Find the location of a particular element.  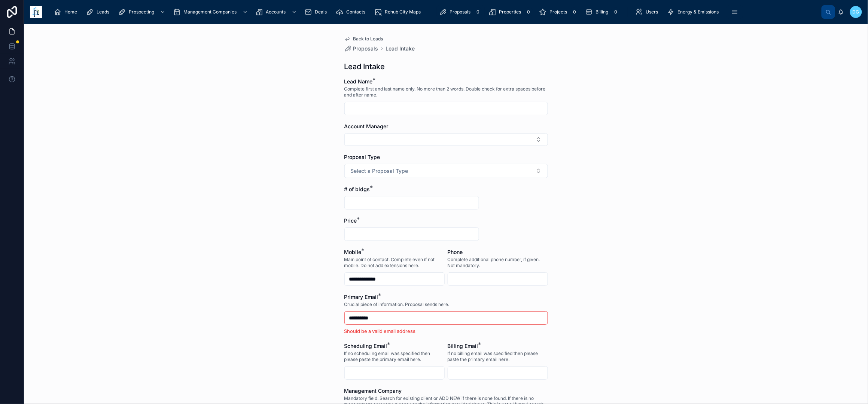

a: Projects0 is located at coordinates (559, 12).